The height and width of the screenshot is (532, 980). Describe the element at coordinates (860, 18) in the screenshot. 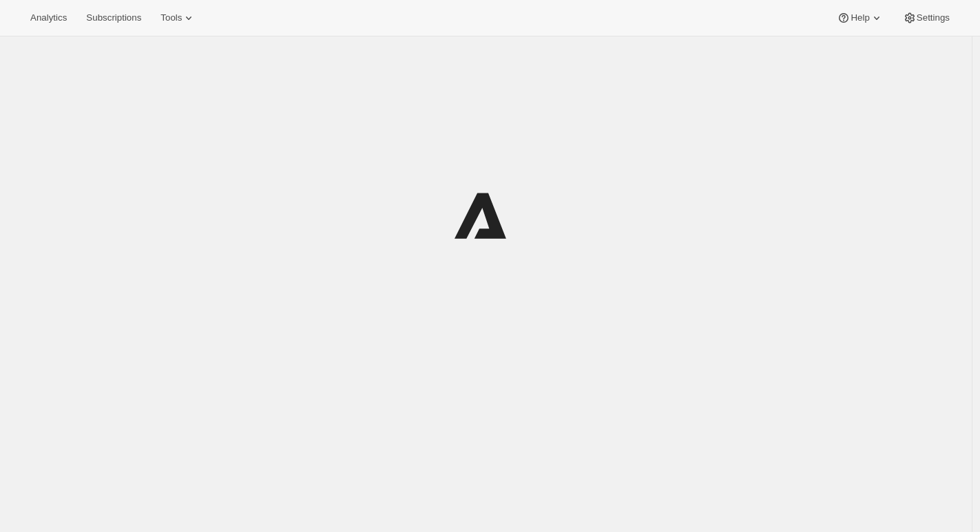

I see `button: Help` at that location.